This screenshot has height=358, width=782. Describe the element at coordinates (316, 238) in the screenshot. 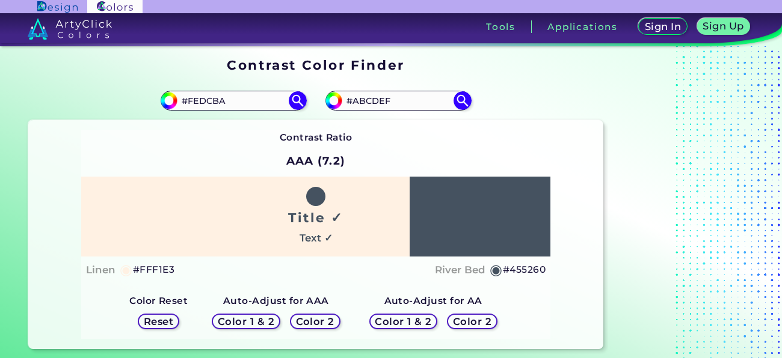

I see `h4: Text ✓` at that location.